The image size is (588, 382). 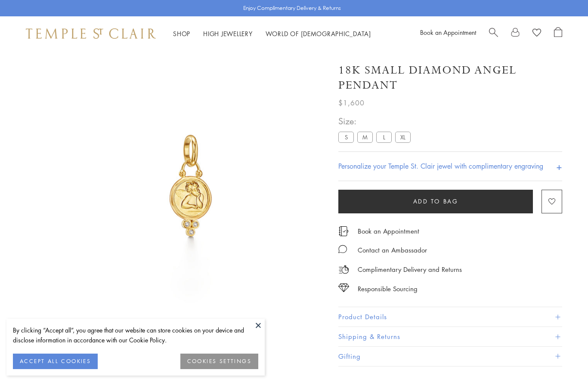 I want to click on button: COOKIES SETTINGS, so click(x=219, y=361).